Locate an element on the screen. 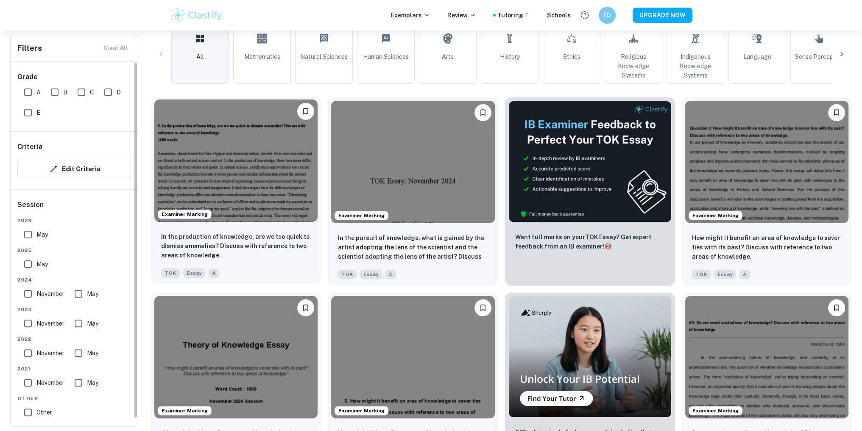 This screenshot has width=862, height=431. span: Sense Perception is located at coordinates (819, 57).